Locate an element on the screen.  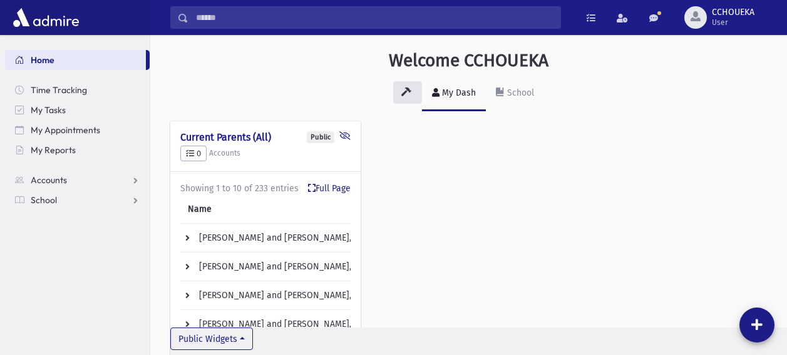
th: Name is located at coordinates (321, 210).